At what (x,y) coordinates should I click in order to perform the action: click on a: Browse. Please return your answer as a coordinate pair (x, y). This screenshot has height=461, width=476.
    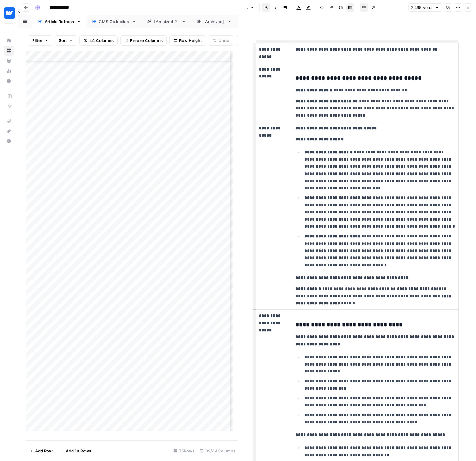
    Looking at the image, I should click on (9, 50).